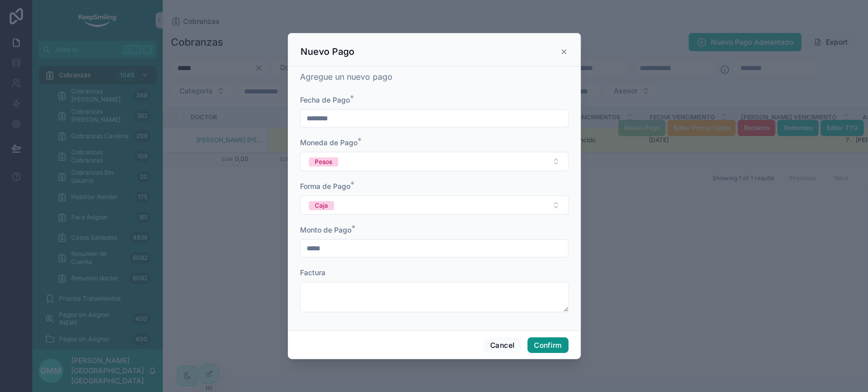  Describe the element at coordinates (325, 100) in the screenshot. I see `span: Fecha de Pago` at that location.